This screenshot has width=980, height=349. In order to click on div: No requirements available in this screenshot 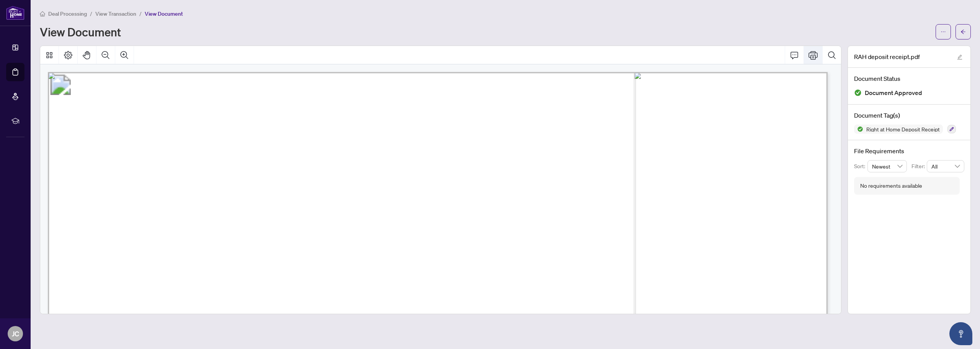, I will do `click(892, 186)`.